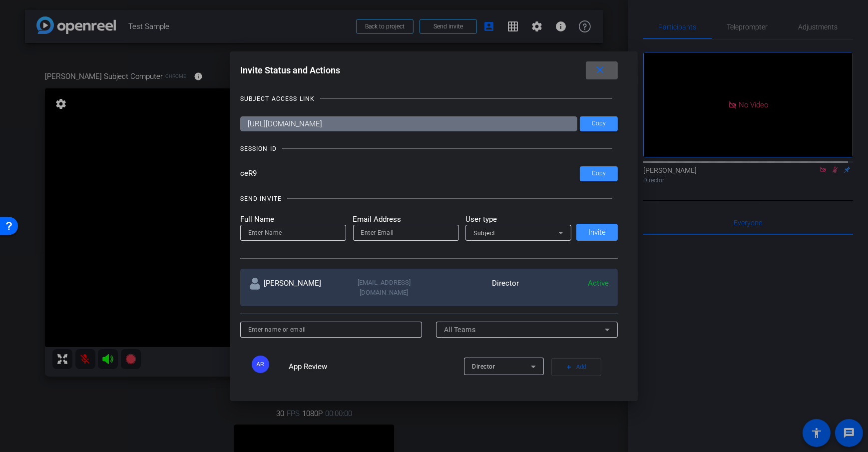 Image resolution: width=868 pixels, height=452 pixels. I want to click on div: SESSION ID, so click(258, 149).